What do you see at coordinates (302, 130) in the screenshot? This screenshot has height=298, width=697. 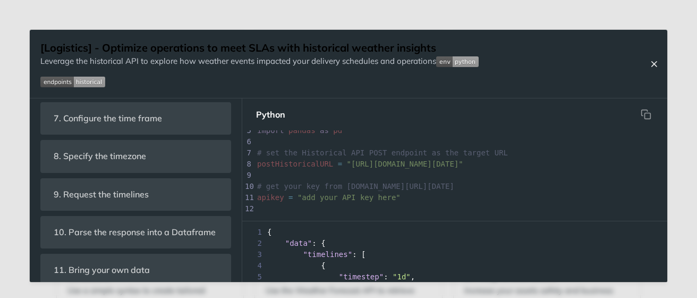 I see `span: pandas` at bounding box center [302, 130].